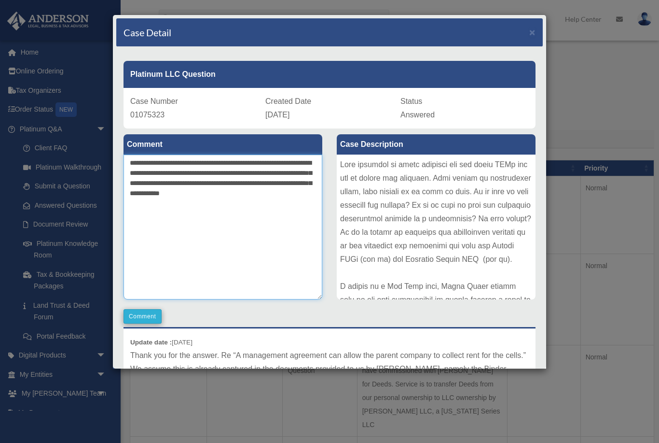  What do you see at coordinates (154, 101) in the screenshot?
I see `span: Case Number` at bounding box center [154, 101].